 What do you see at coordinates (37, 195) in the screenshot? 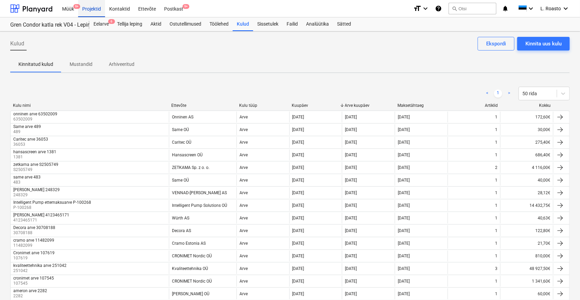
I see `p: 248329` at bounding box center [37, 195].